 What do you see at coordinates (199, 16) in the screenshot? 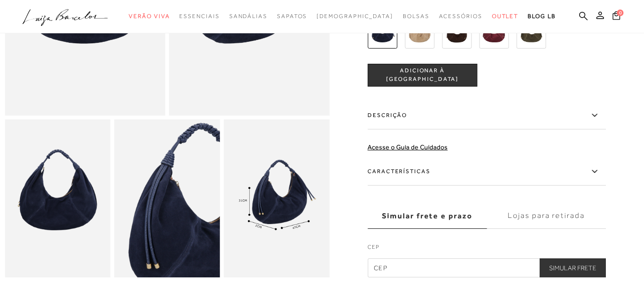
I see `span: Essenciais` at bounding box center [199, 16].